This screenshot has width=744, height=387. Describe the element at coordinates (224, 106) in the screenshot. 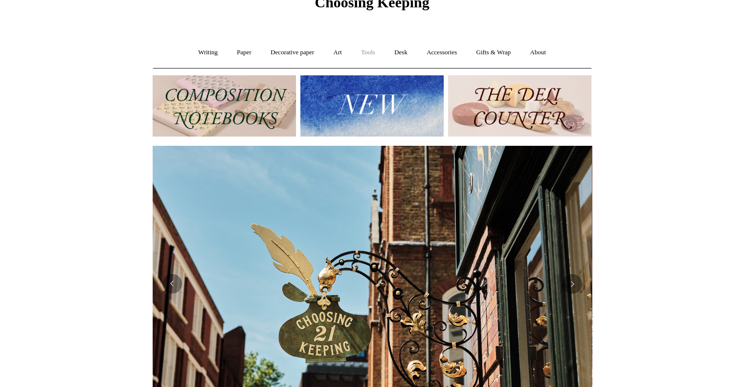

I see `img: 202302 Composition ledgers.jpg__PID:69722ee6-fa44-49dd-a067-31375e5d54ec` at that location.